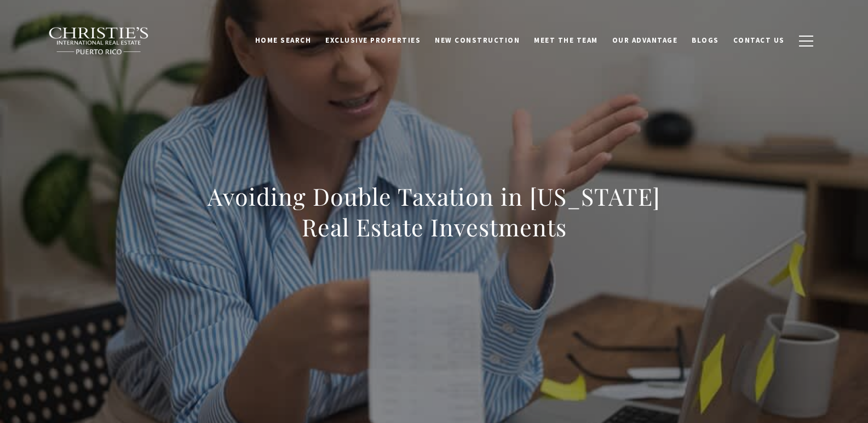 The width and height of the screenshot is (868, 423). What do you see at coordinates (477, 40) in the screenshot?
I see `span: New Construction` at bounding box center [477, 40].